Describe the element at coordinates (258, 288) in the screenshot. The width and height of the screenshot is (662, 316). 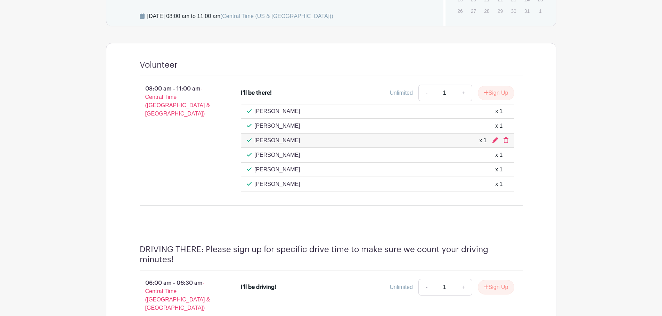
I see `div: I'll be driving!` at that location.